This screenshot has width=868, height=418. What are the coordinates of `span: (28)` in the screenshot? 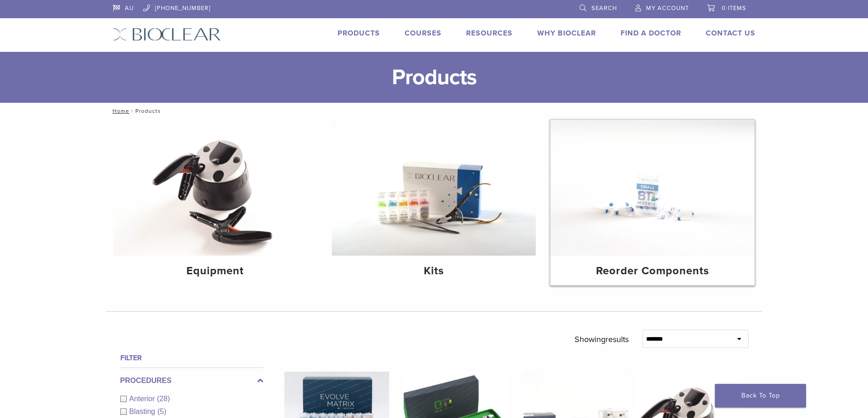 It's located at (163, 399).